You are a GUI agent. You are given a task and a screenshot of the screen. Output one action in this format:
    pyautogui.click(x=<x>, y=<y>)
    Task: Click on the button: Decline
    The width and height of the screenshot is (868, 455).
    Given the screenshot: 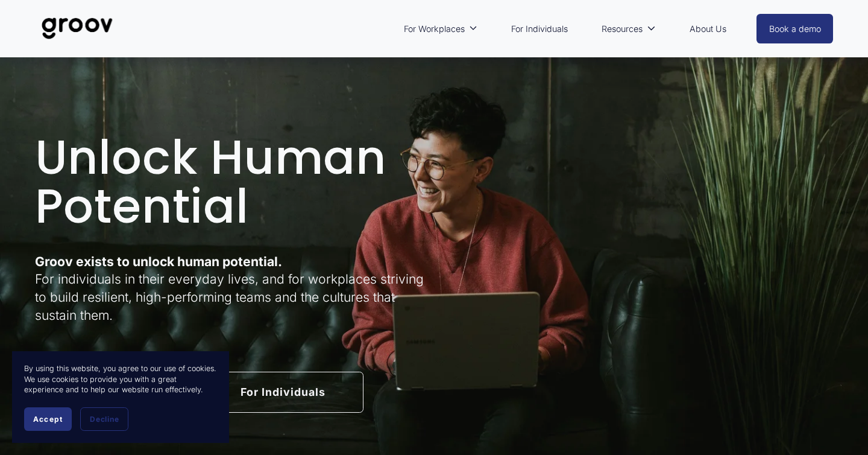 What is the action you would take?
    pyautogui.click(x=104, y=419)
    